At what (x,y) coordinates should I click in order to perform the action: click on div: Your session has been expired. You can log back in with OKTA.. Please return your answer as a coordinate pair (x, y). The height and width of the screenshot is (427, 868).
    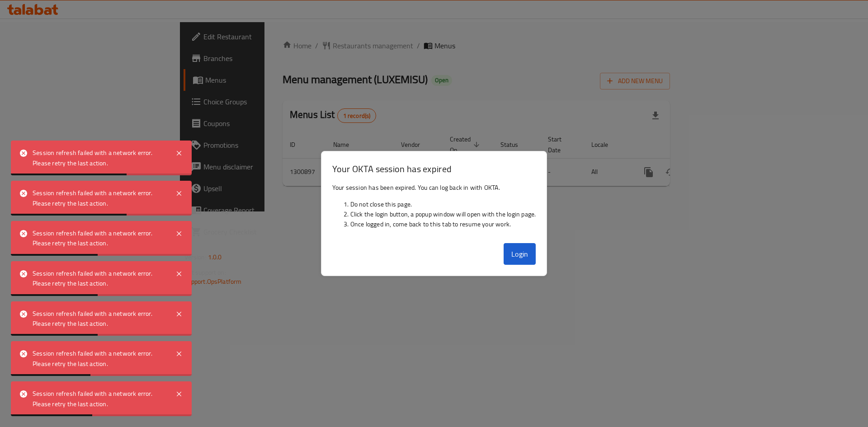
    Looking at the image, I should click on (434, 209).